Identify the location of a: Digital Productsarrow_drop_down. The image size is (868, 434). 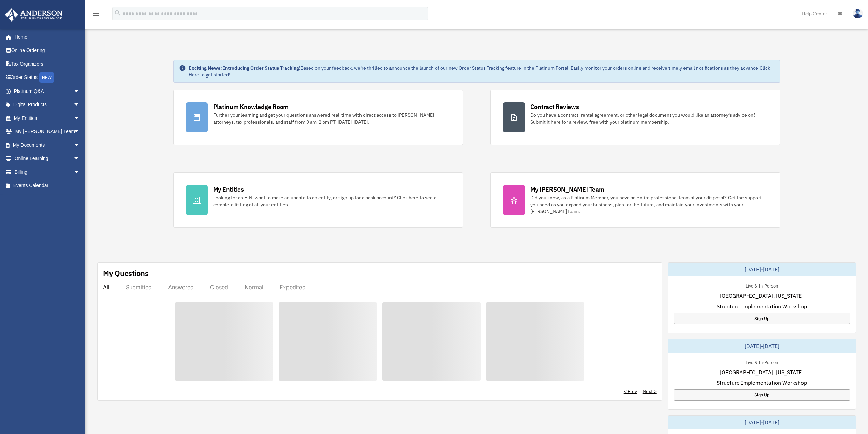
(48, 105).